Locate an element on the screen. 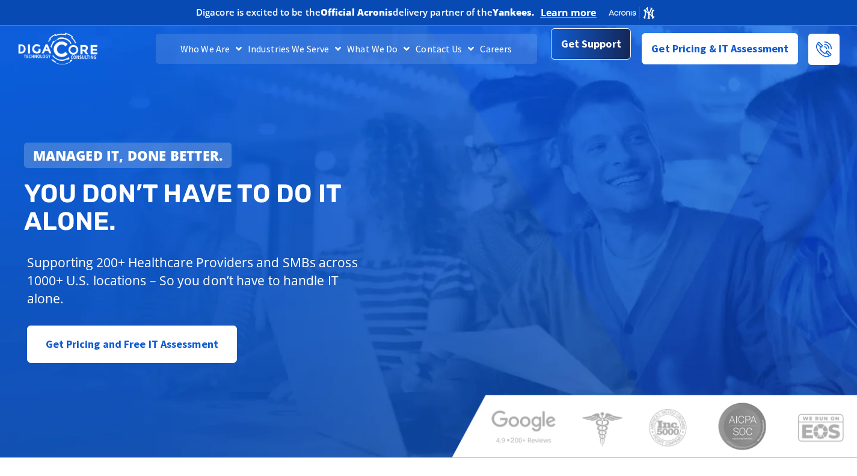 This screenshot has height=476, width=857. h2: You don’t have to do IT alone. is located at coordinates (231, 208).